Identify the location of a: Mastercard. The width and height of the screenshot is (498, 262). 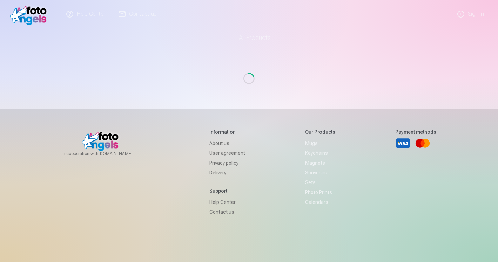
(423, 143).